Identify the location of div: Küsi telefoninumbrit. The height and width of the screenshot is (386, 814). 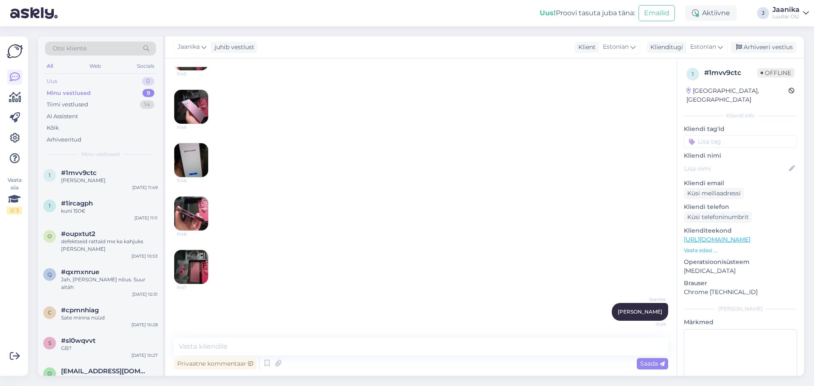
(718, 217).